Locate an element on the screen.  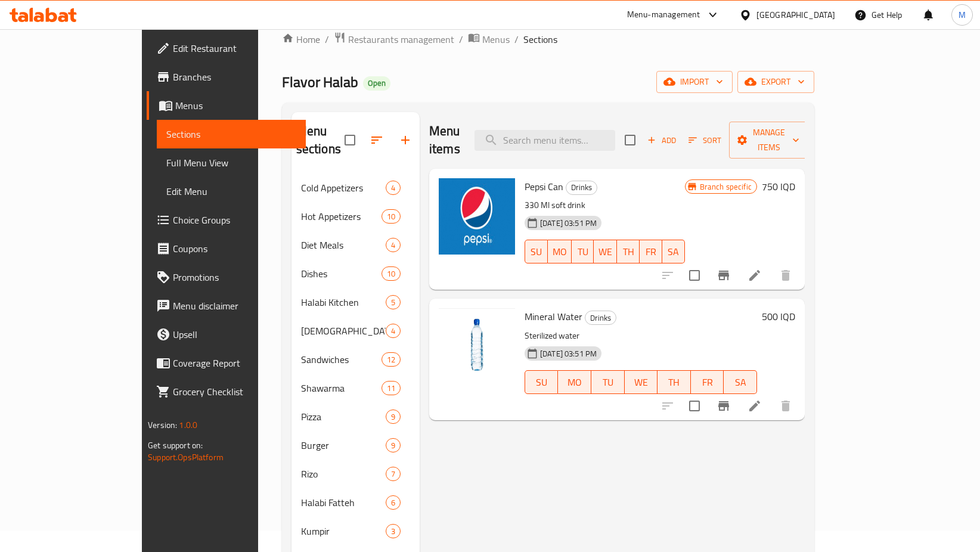
span: Sections is located at coordinates (540, 39).